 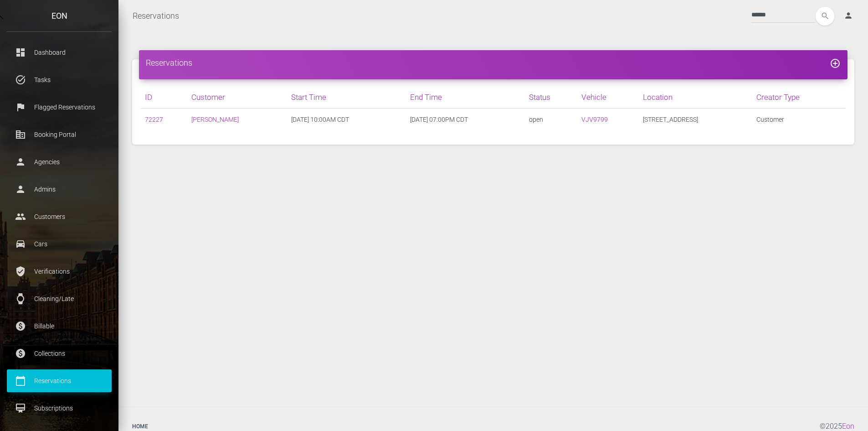 I want to click on th: Location, so click(x=696, y=97).